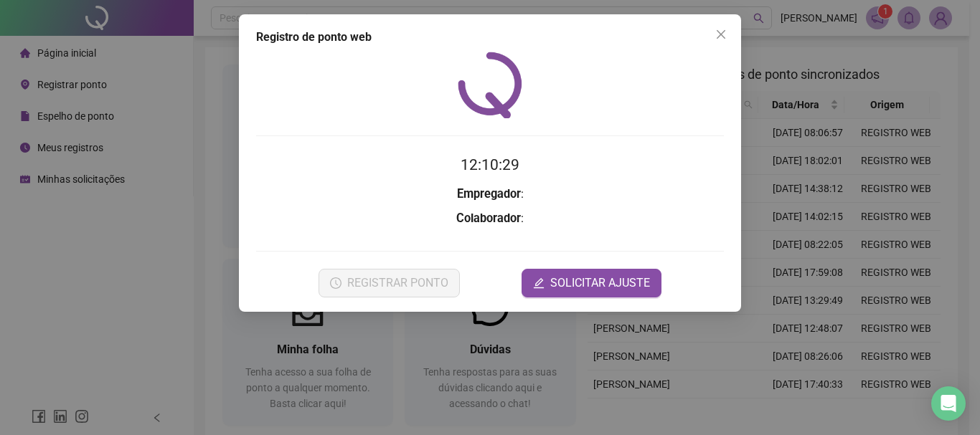 Image resolution: width=980 pixels, height=435 pixels. I want to click on span: edit, so click(539, 283).